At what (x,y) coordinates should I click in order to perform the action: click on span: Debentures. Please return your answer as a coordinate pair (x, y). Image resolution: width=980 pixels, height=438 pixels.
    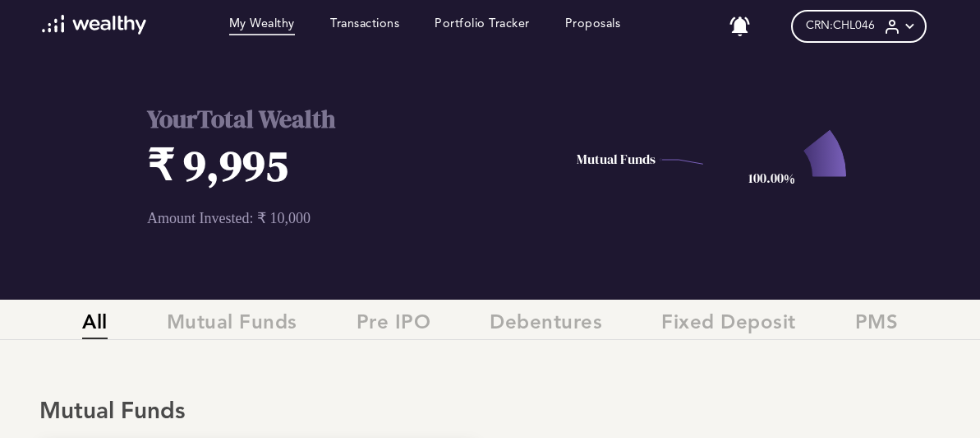
    Looking at the image, I should click on (545, 325).